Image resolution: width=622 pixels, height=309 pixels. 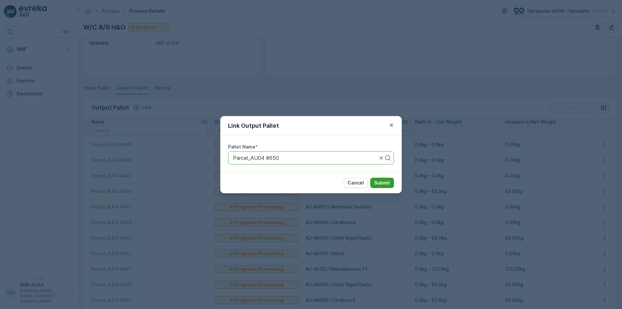 I want to click on button: Cancel, so click(x=356, y=183).